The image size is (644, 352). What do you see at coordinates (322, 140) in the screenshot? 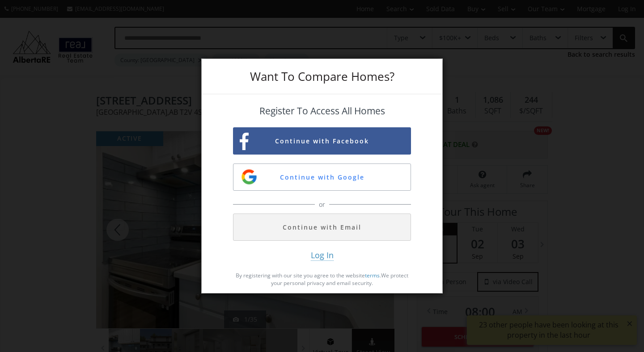
I see `button: Continue with Facebook` at bounding box center [322, 140].